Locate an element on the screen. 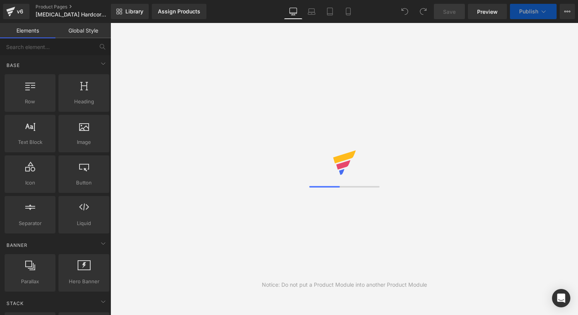  a: Preview is located at coordinates (487, 11).